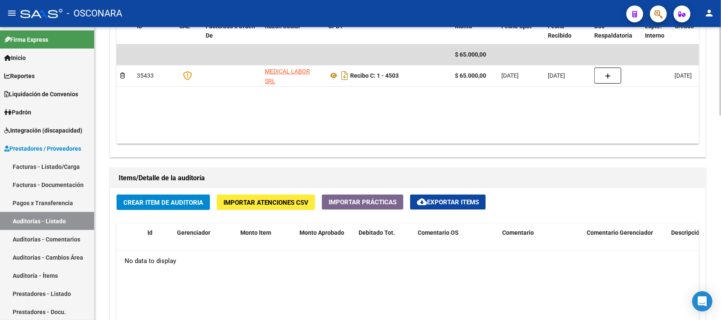 The height and width of the screenshot is (320, 721). I want to click on span: Comentario Gerenciador, so click(619, 233).